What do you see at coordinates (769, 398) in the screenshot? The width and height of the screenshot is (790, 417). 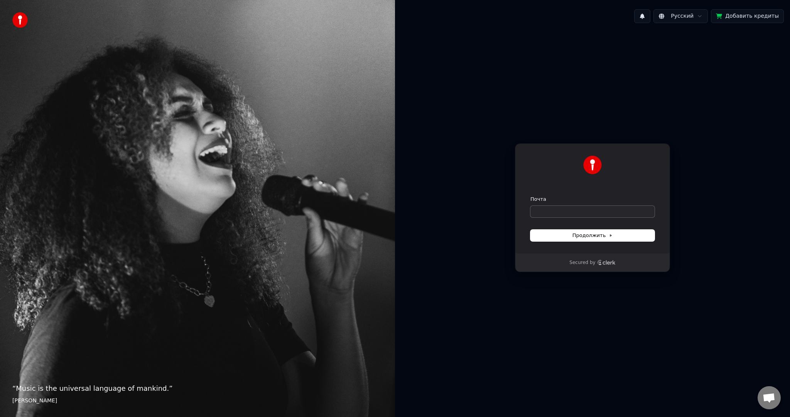 I see `a: Открытый чат` at bounding box center [769, 398].